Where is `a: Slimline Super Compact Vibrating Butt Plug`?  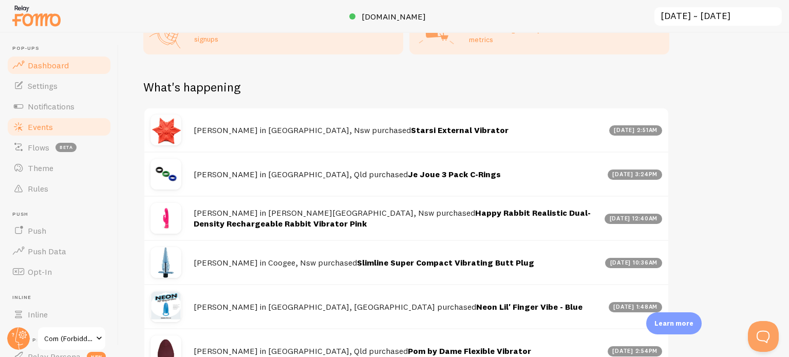
a: Slimline Super Compact Vibrating Butt Plug is located at coordinates (446, 263).